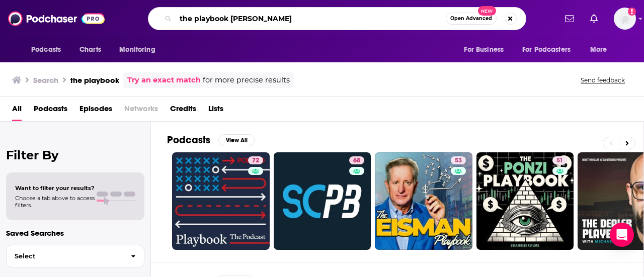  Describe the element at coordinates (624, 19) in the screenshot. I see `img: User Profile` at that location.